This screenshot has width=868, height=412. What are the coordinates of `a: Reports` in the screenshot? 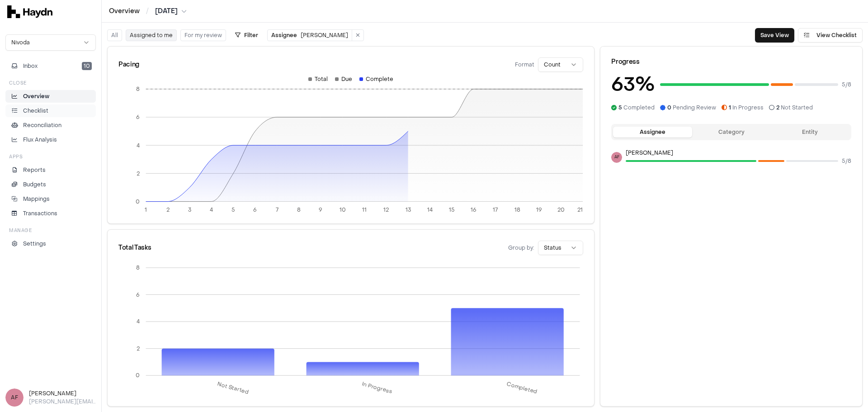 It's located at (50, 170).